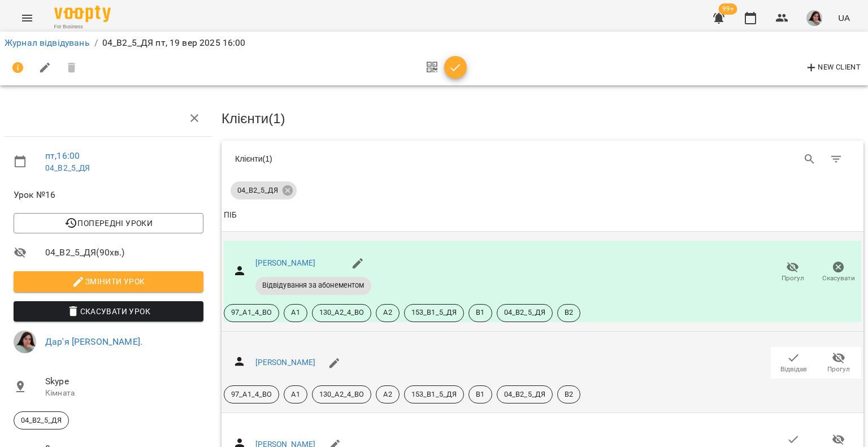 This screenshot has width=868, height=447. What do you see at coordinates (109, 281) in the screenshot?
I see `span: Змінити урок` at bounding box center [109, 281].